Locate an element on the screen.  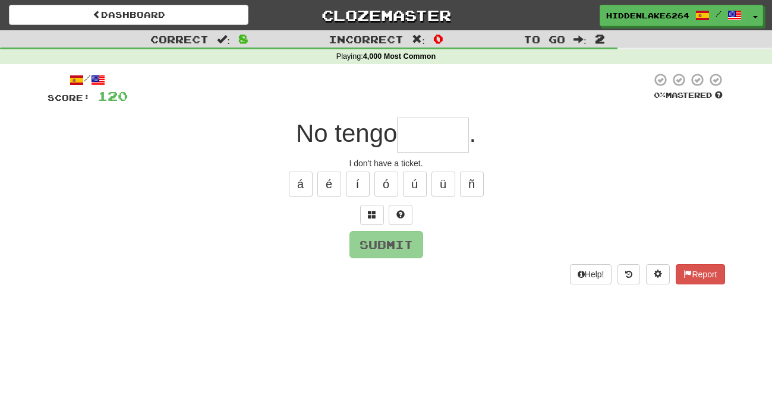
span: Correct is located at coordinates (179, 39).